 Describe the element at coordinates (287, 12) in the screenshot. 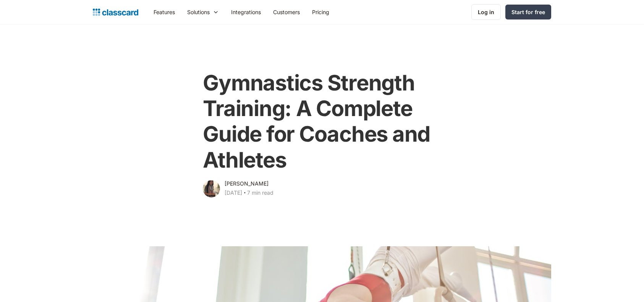

I see `a: Customers` at that location.